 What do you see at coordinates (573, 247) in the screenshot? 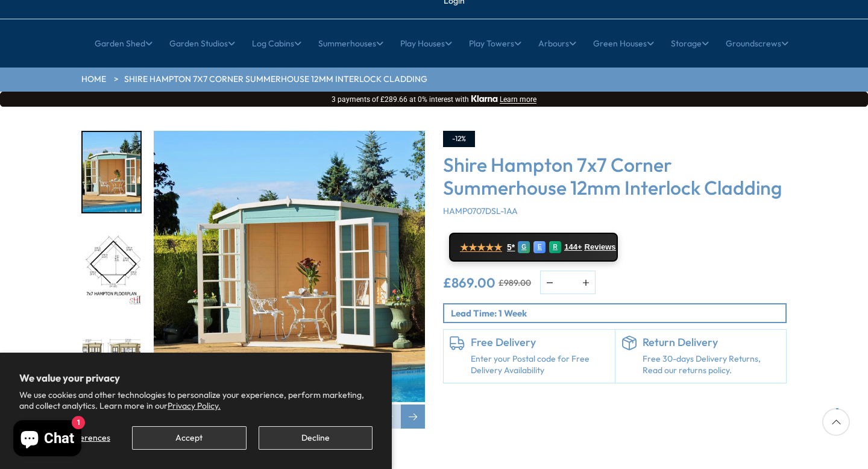
I see `span: 144+` at bounding box center [573, 247].